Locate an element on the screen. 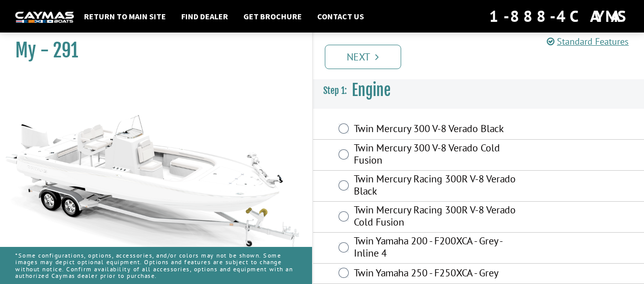 The width and height of the screenshot is (644, 284). label: Twin Mercury Racing 300R V-8 Verado Black is located at coordinates (441, 186).